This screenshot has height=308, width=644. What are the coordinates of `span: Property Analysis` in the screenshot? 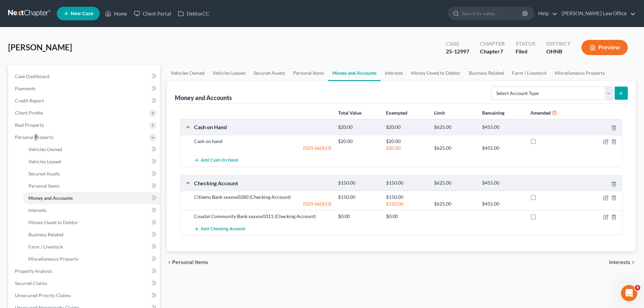 It's located at (34, 271).